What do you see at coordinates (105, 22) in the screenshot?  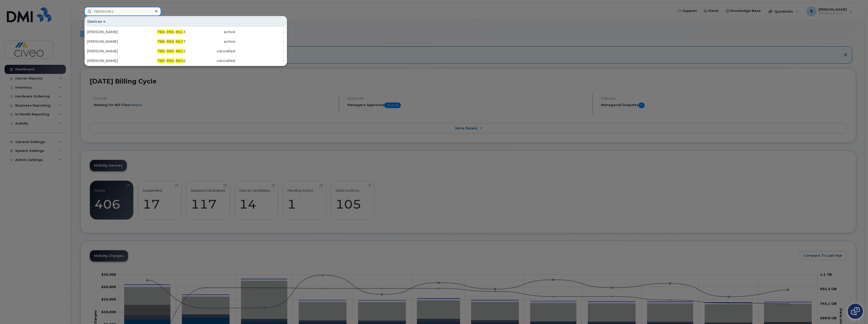 I see `span: 4` at bounding box center [105, 22].